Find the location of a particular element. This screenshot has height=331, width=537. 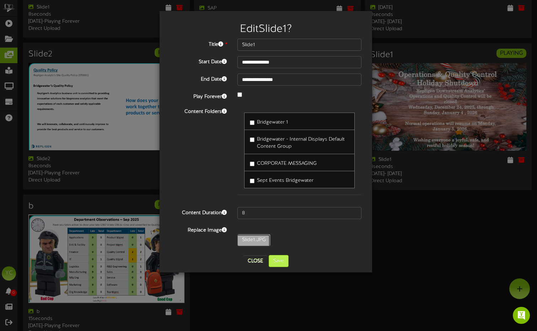

input: Bridgewater 1 is located at coordinates (252, 123).